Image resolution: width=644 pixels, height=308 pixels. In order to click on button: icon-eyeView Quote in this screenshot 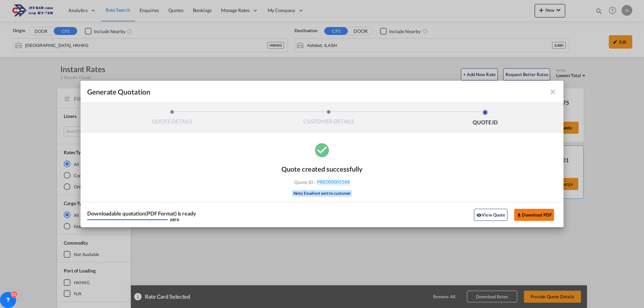, I will do `click(491, 215)`.